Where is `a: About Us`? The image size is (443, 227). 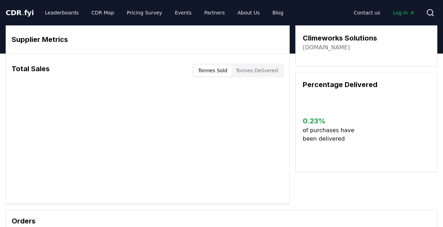 a: About Us is located at coordinates (248, 13).